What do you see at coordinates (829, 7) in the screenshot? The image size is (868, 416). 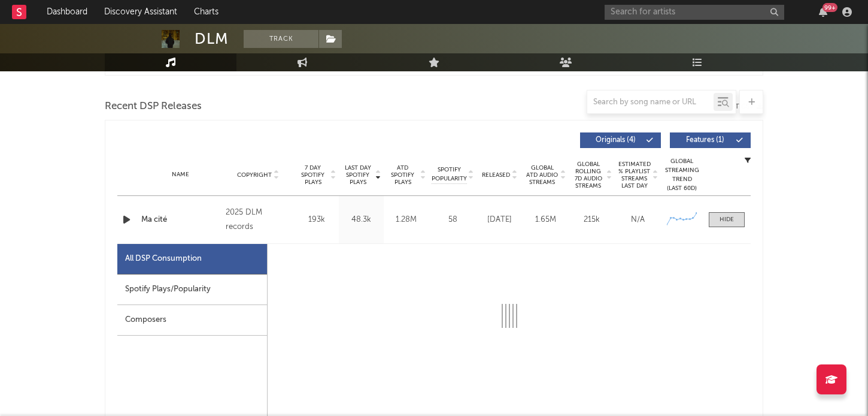 I see `div: 99 +` at bounding box center [829, 7].